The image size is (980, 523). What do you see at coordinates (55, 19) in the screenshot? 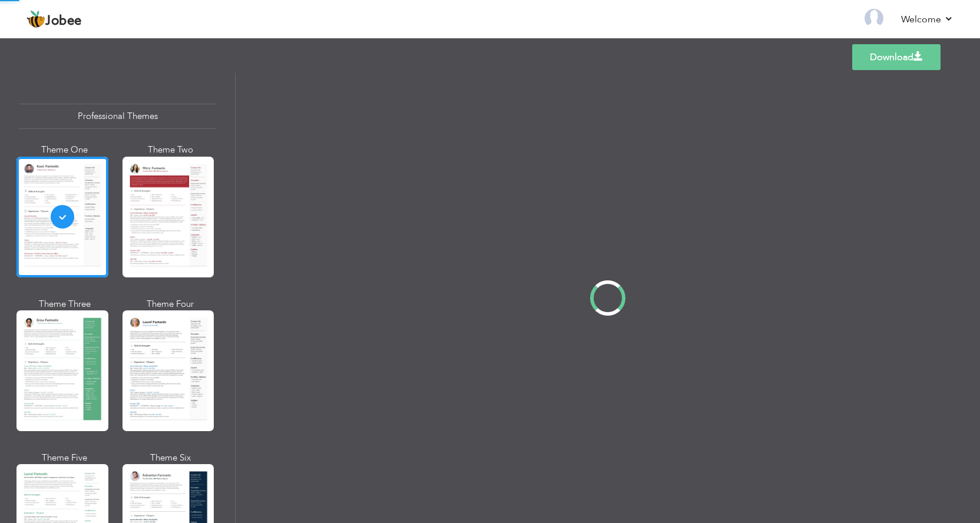
I see `a: Jobee` at bounding box center [55, 19].